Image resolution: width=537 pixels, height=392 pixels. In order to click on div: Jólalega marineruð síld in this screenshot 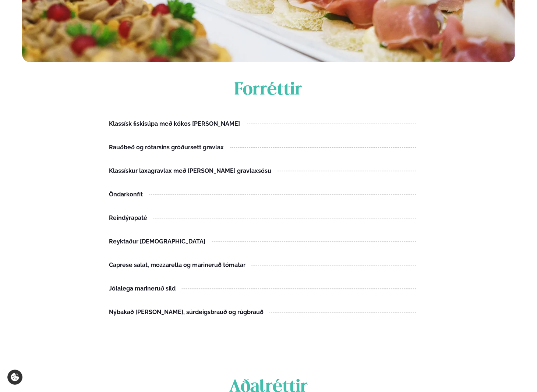, I will do `click(142, 289)`.